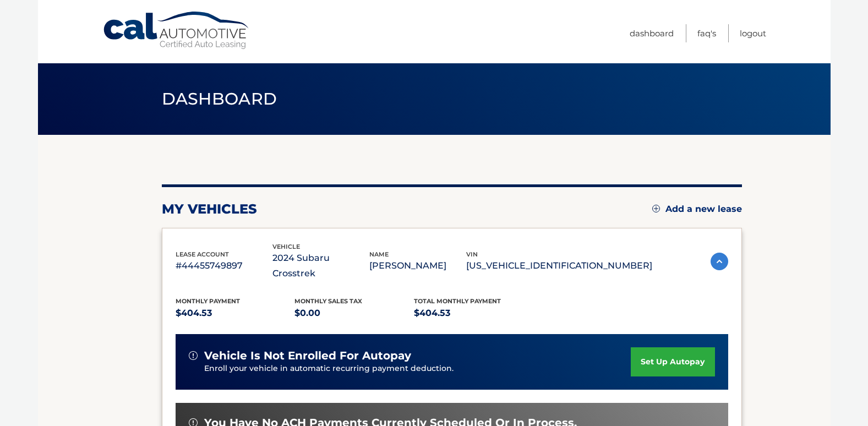  I want to click on h2: my vehicles, so click(209, 209).